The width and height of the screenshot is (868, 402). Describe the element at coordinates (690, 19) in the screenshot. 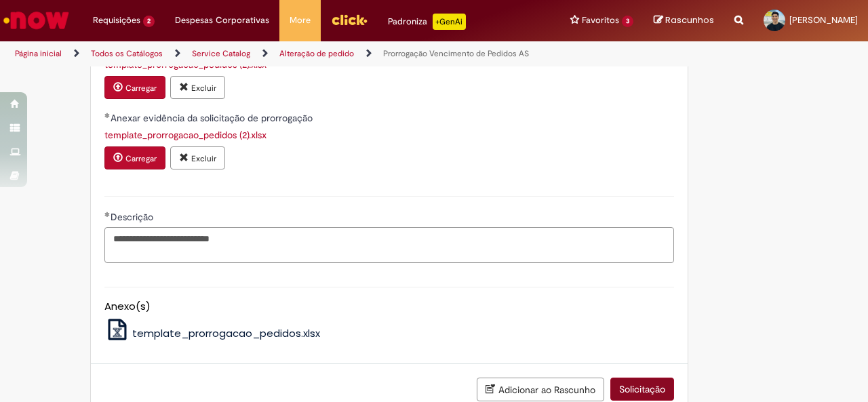

I see `span: Rascunhos` at that location.